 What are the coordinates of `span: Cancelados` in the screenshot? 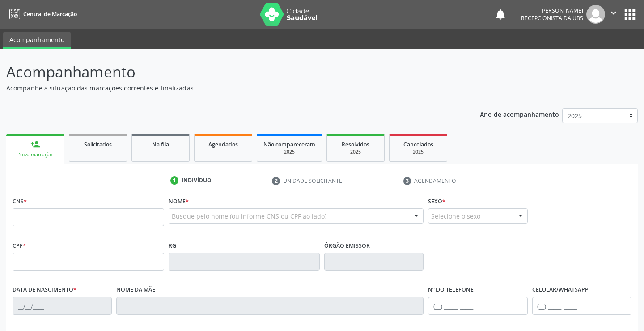 It's located at (418, 144).